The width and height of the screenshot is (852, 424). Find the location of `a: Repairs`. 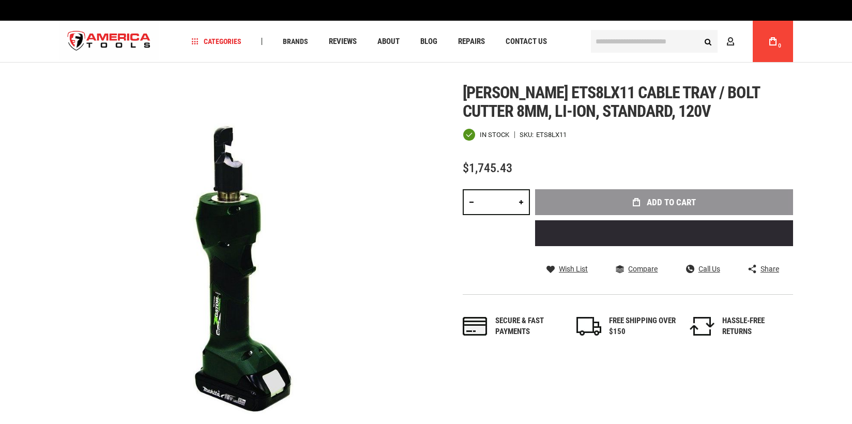

a: Repairs is located at coordinates (471, 41).